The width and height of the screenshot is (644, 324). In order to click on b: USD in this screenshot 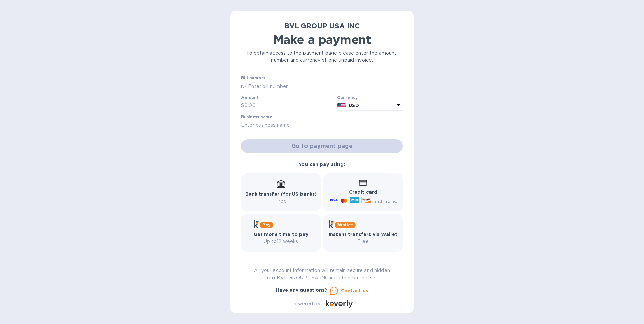, I will do `click(354, 106)`.